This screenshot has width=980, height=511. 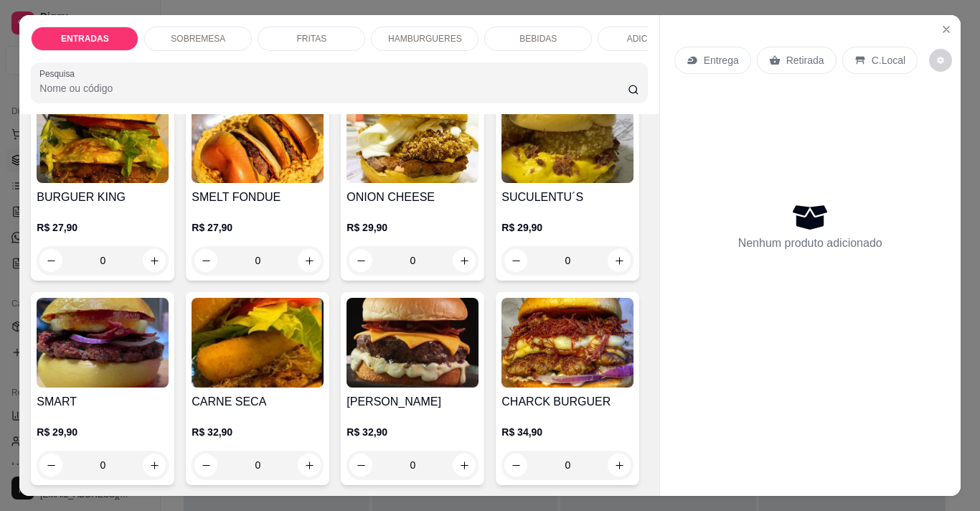 I want to click on p: ENTRADAS, so click(x=85, y=38).